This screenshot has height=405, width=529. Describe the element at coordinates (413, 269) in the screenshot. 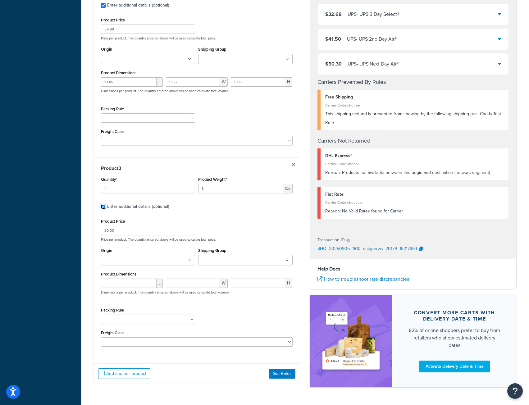

I see `h4: Help Docs` at that location.